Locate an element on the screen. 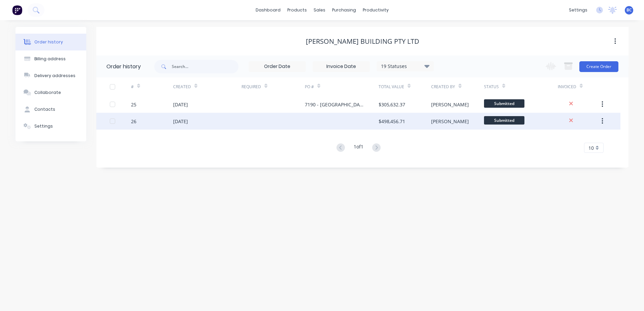 The width and height of the screenshot is (644, 311). a: dashboard is located at coordinates (268, 10).